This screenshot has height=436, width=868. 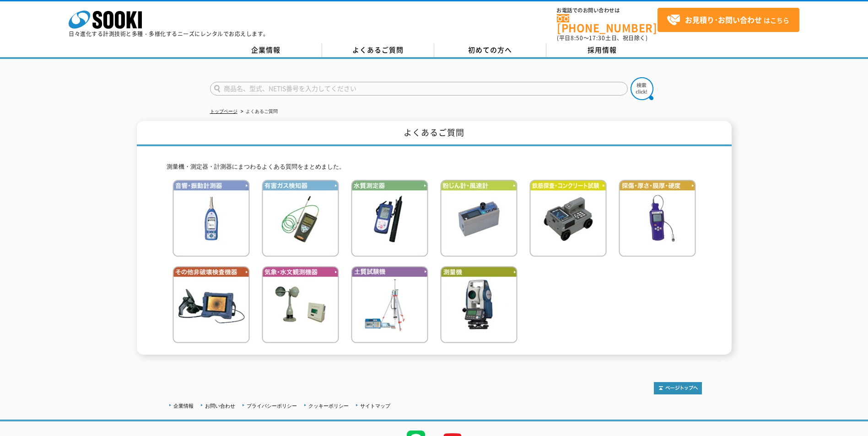 What do you see at coordinates (375, 406) in the screenshot?
I see `a: サイトマップ` at bounding box center [375, 406].